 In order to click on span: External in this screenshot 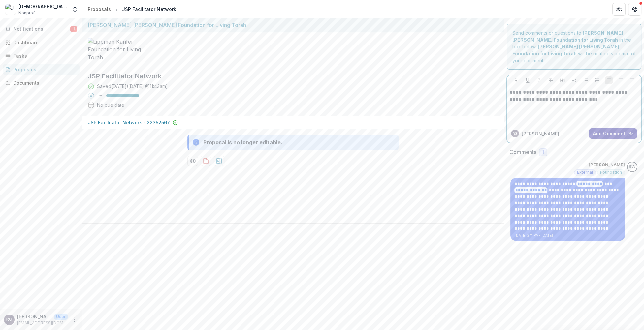, I will do `click(585, 172)`.